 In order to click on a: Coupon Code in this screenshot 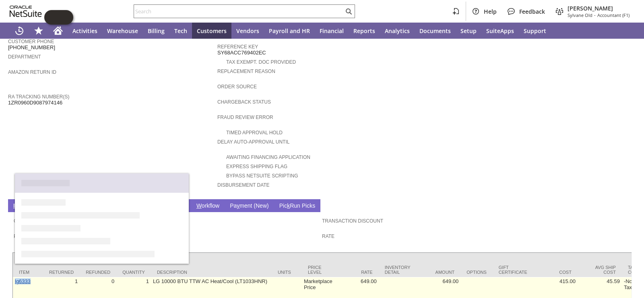, I will do `click(32, 221)`.